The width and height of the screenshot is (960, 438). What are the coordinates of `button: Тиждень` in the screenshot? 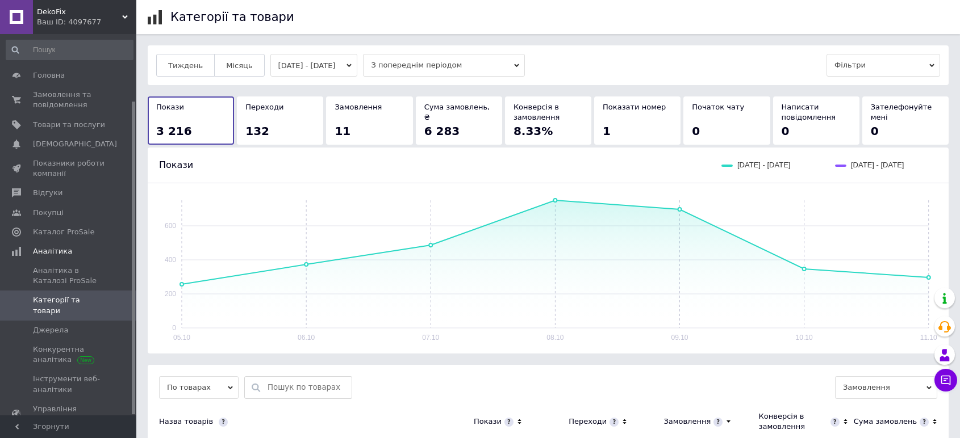 It's located at (185, 65).